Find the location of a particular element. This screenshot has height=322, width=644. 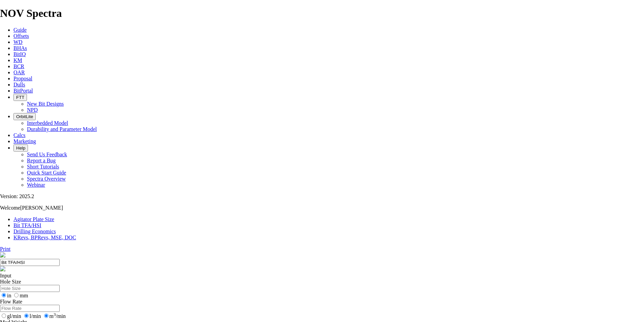

label: m /min is located at coordinates (54, 316).